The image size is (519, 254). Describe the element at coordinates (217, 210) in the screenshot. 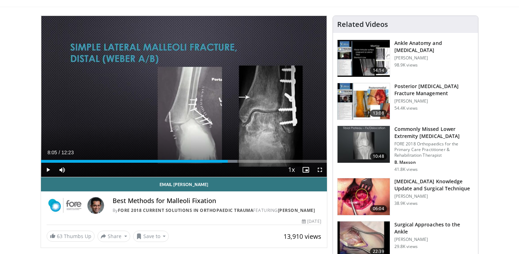

I see `div: By FEATURING` at that location.